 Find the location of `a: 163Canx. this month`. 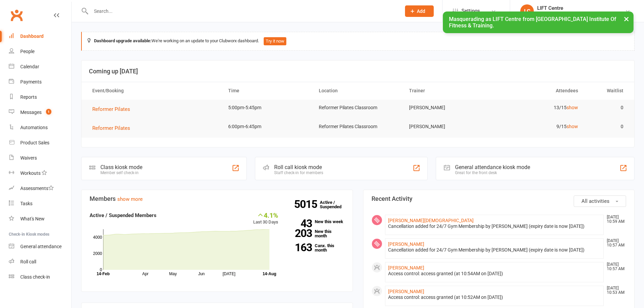

a: 163Canx. this month is located at coordinates (316, 248).